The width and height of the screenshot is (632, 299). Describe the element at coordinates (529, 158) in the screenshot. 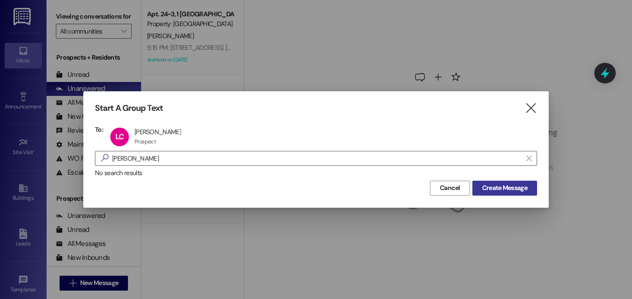

I see `button: Clear text` at that location.